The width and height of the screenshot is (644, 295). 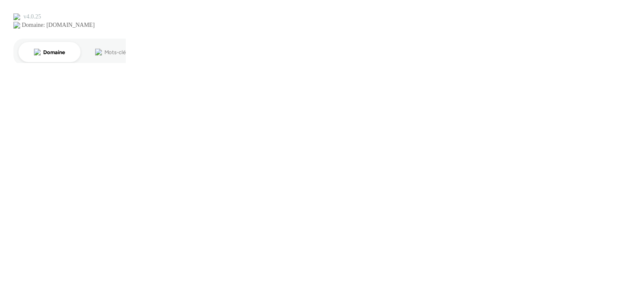 I want to click on div: Domaine, so click(x=54, y=52).